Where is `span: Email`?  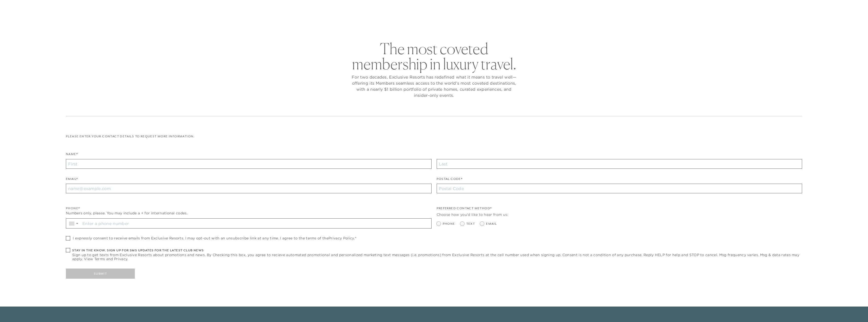
span: Email is located at coordinates (491, 224).